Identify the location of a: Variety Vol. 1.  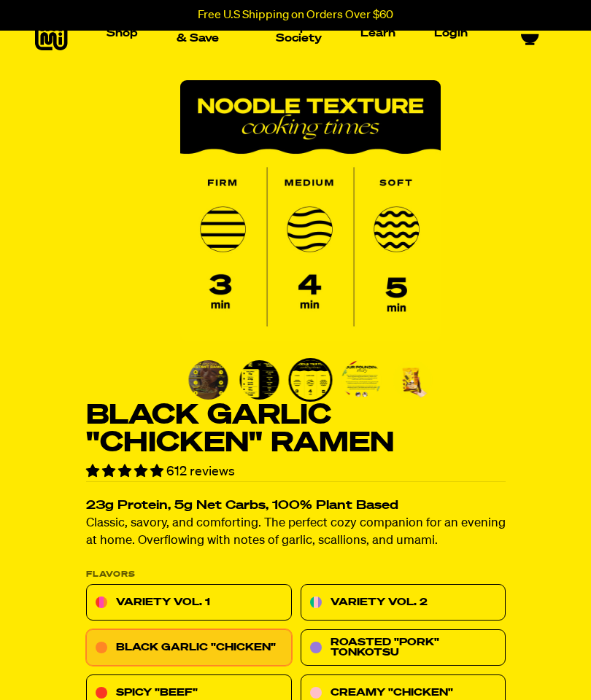
(188, 603).